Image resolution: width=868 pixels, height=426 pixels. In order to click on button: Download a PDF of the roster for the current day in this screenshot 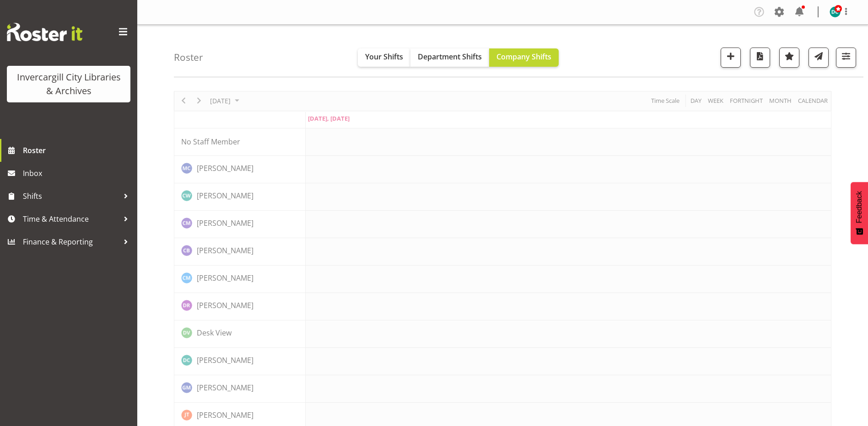, I will do `click(760, 58)`.